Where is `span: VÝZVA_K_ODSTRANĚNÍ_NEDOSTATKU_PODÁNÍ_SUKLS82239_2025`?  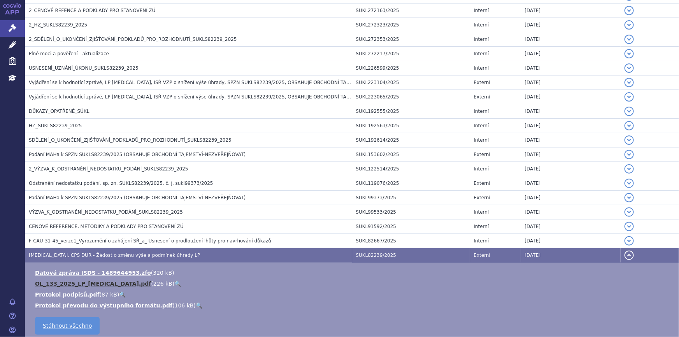
span: VÝZVA_K_ODSTRANĚNÍ_NEDOSTATKU_PODÁNÍ_SUKLS82239_2025 is located at coordinates (106, 212).